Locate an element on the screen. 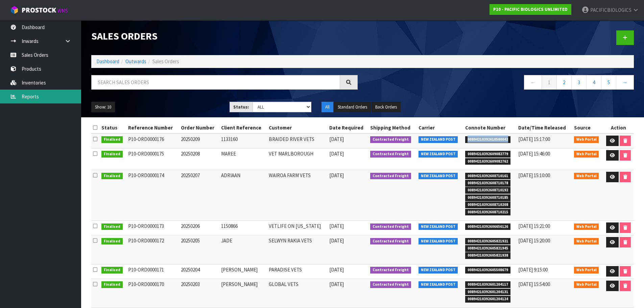 The image size is (644, 308). span: ProStock is located at coordinates (39, 10).